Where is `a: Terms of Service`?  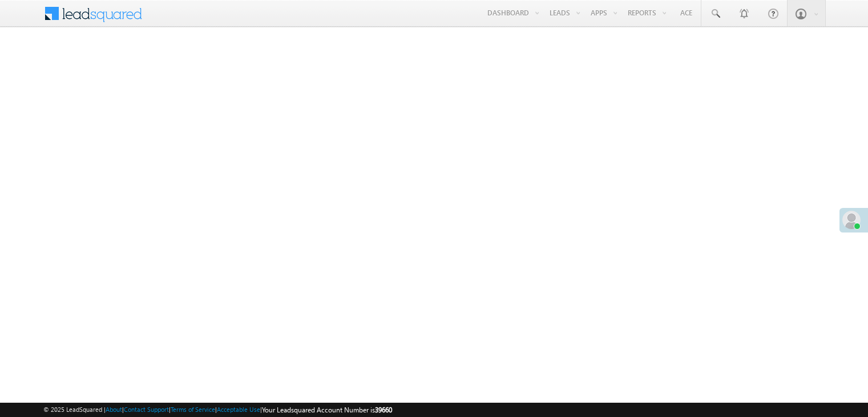 a: Terms of Service is located at coordinates (193, 409).